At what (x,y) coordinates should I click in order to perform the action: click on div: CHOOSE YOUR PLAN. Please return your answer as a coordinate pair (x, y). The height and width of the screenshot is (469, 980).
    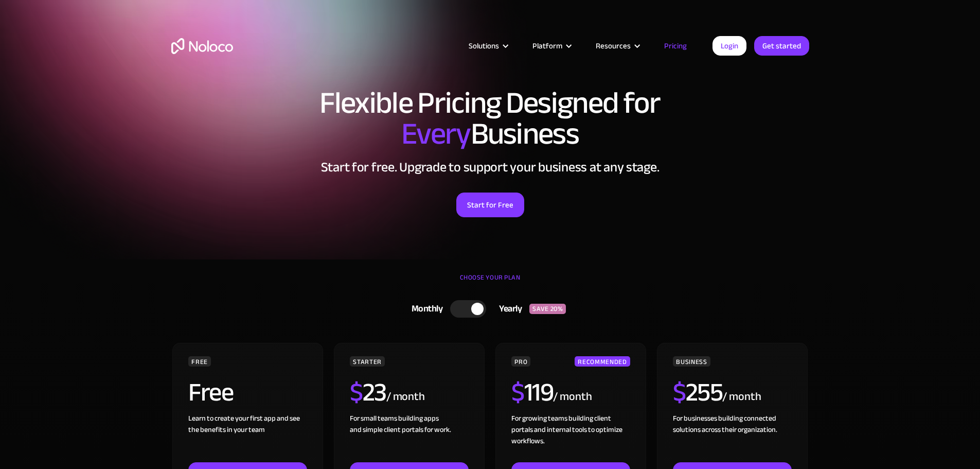
    Looking at the image, I should click on (491, 283).